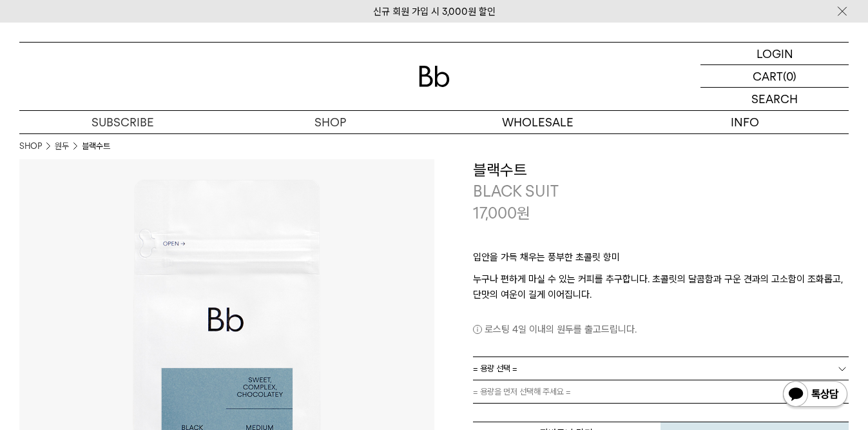 This screenshot has height=430, width=868. I want to click on h3: 블랙수트, so click(661, 170).